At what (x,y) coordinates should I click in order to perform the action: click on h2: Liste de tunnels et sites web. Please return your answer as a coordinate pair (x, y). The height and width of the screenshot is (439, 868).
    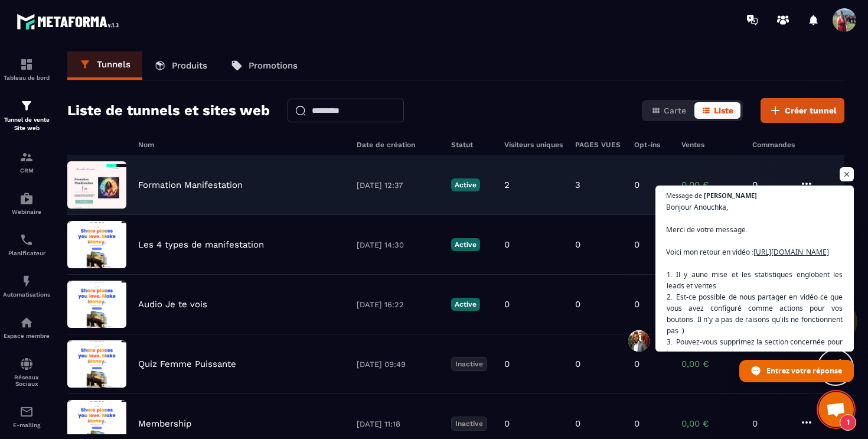
    Looking at the image, I should click on (168, 110).